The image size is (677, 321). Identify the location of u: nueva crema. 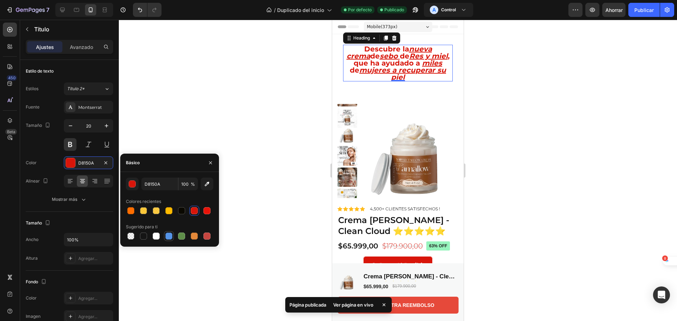
(57, 33).